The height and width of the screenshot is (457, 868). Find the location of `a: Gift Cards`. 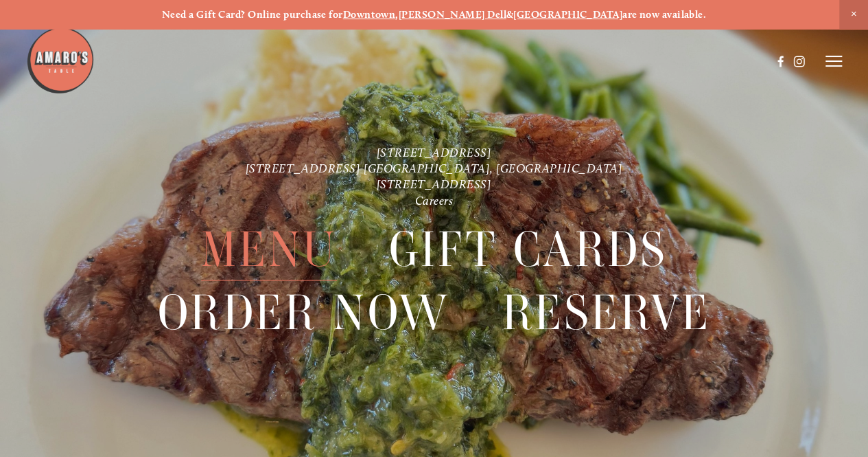

a: Gift Cards is located at coordinates (529, 248).